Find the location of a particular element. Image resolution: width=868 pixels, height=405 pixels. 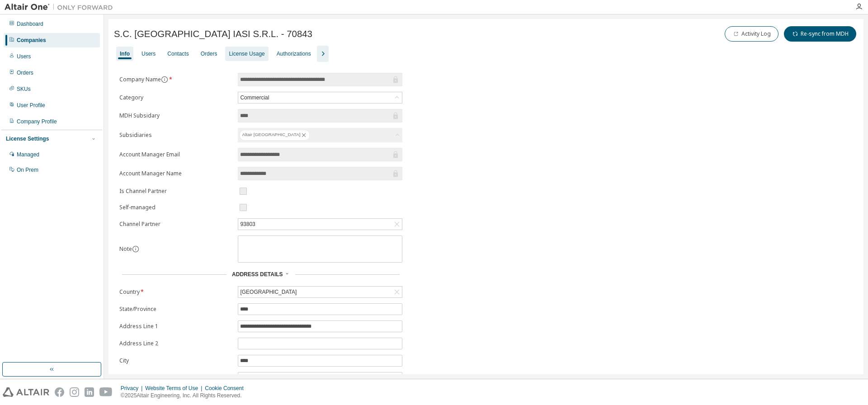

div: SKUs is located at coordinates (24, 89).